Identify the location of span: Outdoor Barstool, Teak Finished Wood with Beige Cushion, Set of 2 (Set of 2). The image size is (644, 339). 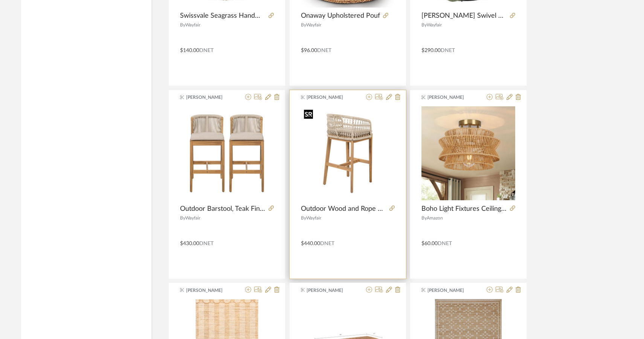
(222, 209).